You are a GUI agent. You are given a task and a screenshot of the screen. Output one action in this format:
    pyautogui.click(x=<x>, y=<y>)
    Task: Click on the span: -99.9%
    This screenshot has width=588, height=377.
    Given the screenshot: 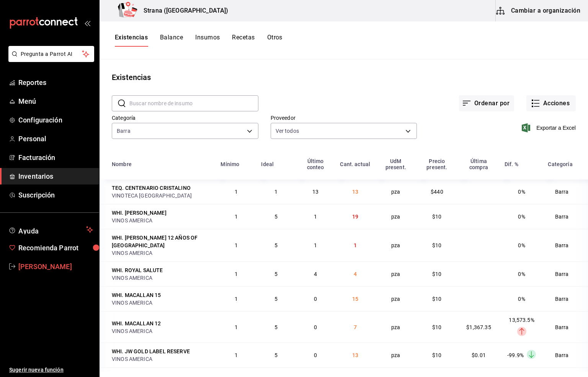 What is the action you would take?
    pyautogui.click(x=515, y=355)
    